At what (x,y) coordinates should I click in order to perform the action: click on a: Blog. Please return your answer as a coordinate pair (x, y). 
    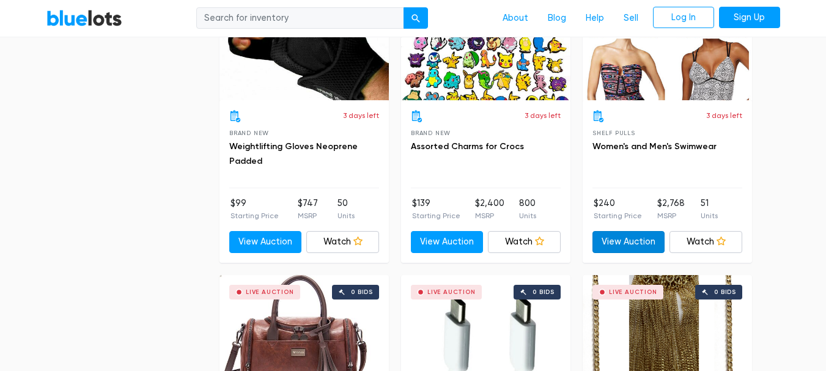
    Looking at the image, I should click on (557, 18).